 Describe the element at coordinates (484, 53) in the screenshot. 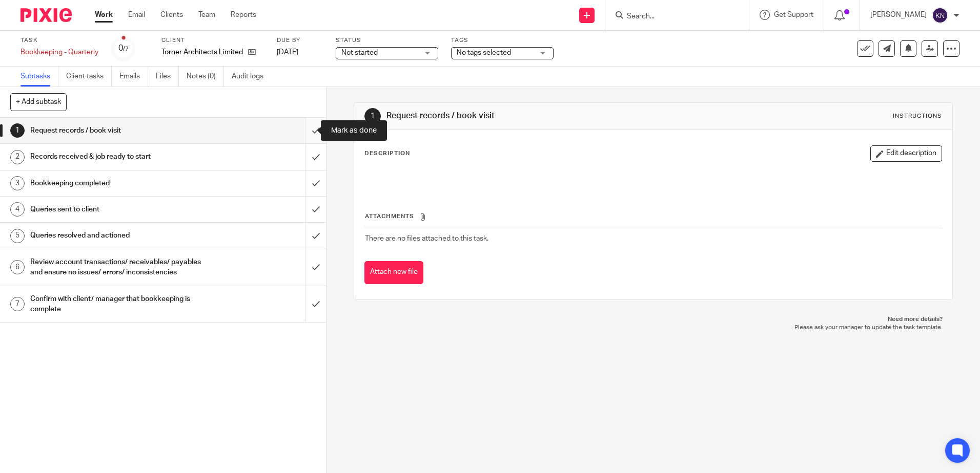

I see `span: No tags selected` at that location.